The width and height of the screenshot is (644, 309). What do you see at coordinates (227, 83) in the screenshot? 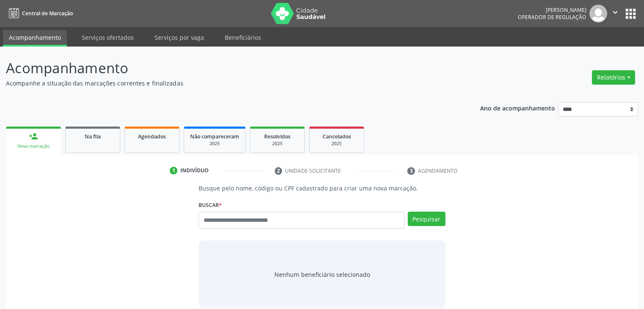
I see `p: Acompanhe a situação das marcações correntes e finalizadas` at bounding box center [227, 83].